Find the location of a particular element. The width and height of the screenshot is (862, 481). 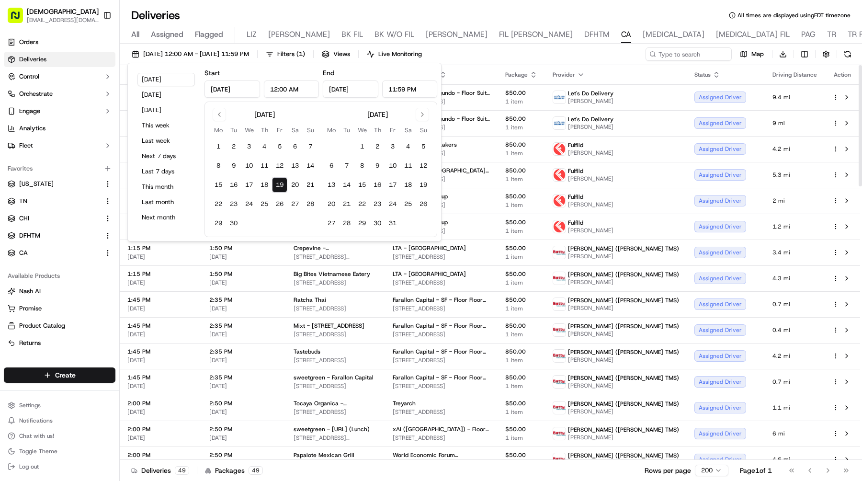

input: Type to search is located at coordinates (689, 54).